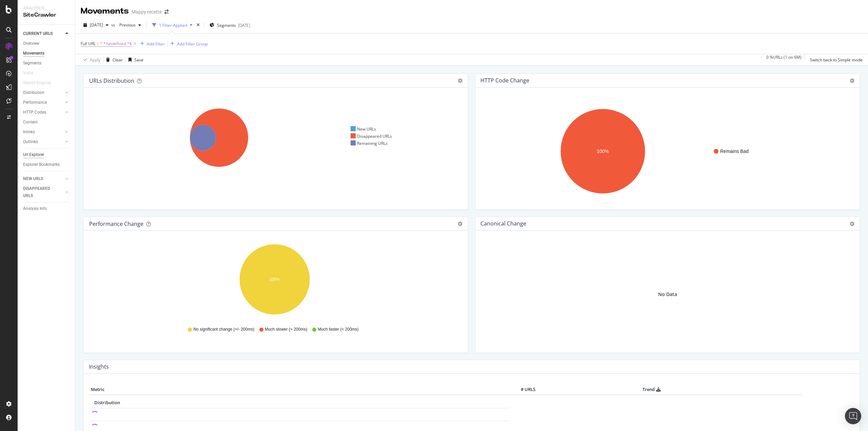 This screenshot has height=431, width=868. Describe the element at coordinates (46, 63) in the screenshot. I see `a: Segments` at that location.